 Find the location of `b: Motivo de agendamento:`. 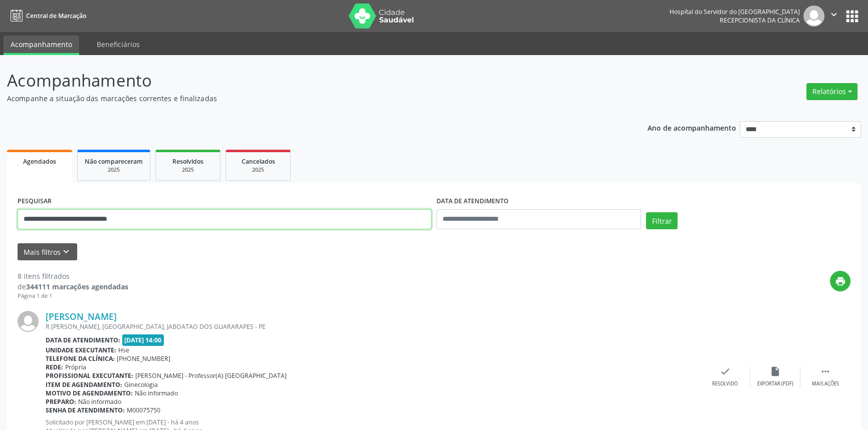

b: Motivo de agendamento: is located at coordinates (89, 393).